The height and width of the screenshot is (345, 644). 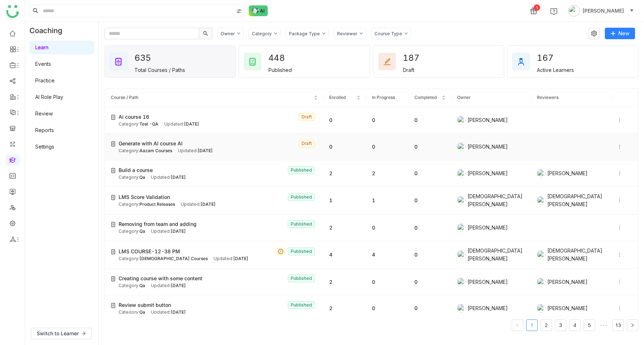 What do you see at coordinates (144, 197) in the screenshot?
I see `span: LMS Score Validation` at bounding box center [144, 197].